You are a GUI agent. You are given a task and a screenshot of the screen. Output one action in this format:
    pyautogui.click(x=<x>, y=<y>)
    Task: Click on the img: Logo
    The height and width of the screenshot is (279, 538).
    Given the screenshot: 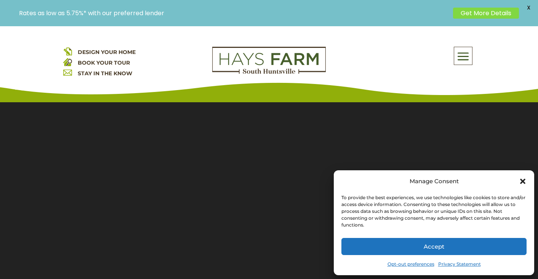 What is the action you would take?
    pyautogui.click(x=269, y=61)
    